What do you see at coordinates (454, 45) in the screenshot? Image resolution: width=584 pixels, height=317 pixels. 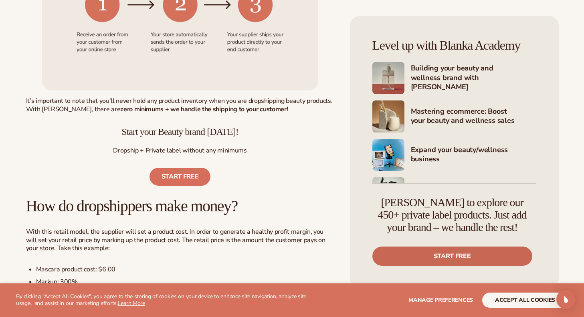 I see `h4: Level up with Blanka Academy` at bounding box center [454, 45].